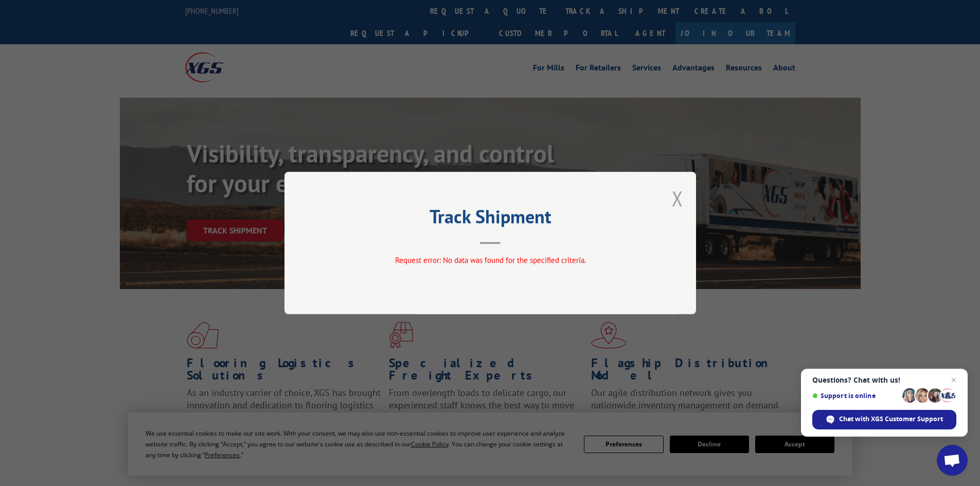 The width and height of the screenshot is (980, 486). What do you see at coordinates (490, 260) in the screenshot?
I see `span: Request error: No data was found for the specified criteria.` at bounding box center [490, 260].